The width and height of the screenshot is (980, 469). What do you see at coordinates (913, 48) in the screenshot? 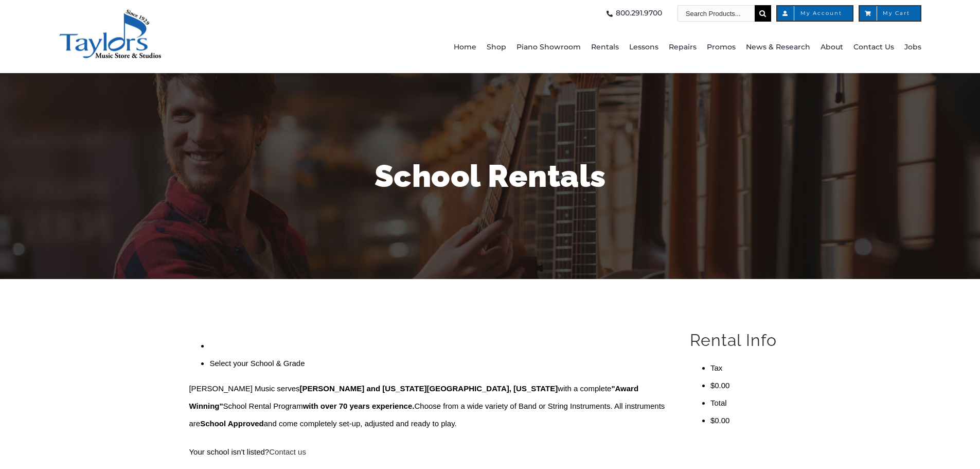
I see `a: Jobs` at bounding box center [913, 48].